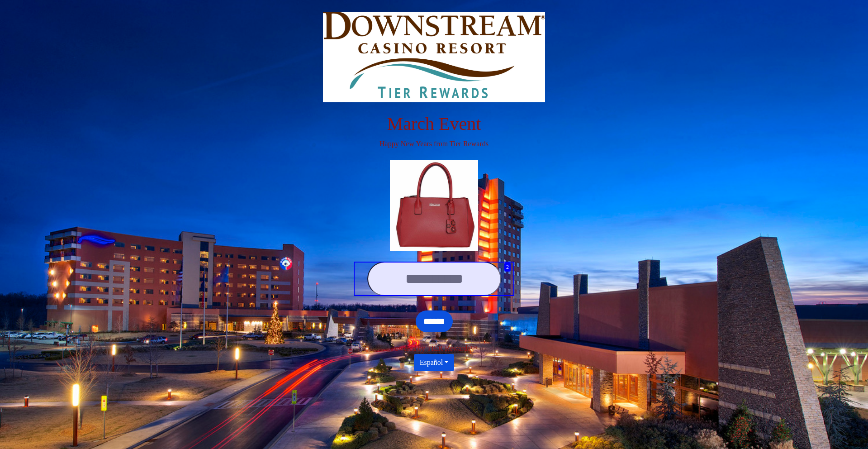 The height and width of the screenshot is (449, 868). What do you see at coordinates (434, 57) in the screenshot?
I see `img: Logo` at bounding box center [434, 57].